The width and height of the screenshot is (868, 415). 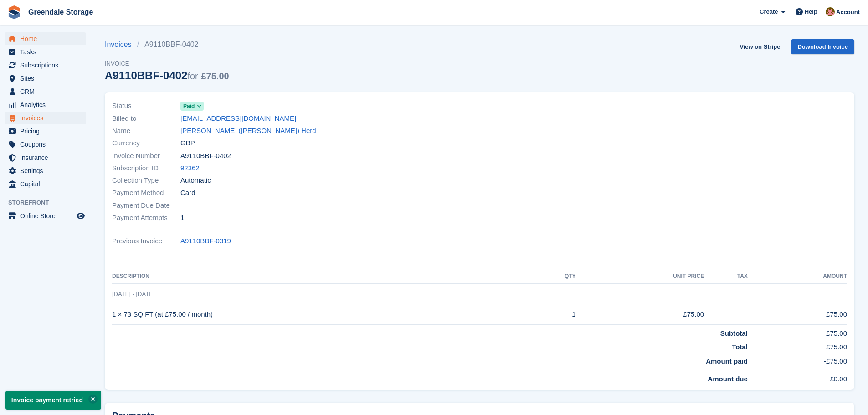 What do you see at coordinates (320, 315) in the screenshot?
I see `td: 1 × 73 SQ FT (at £75.00 / month)` at bounding box center [320, 315].